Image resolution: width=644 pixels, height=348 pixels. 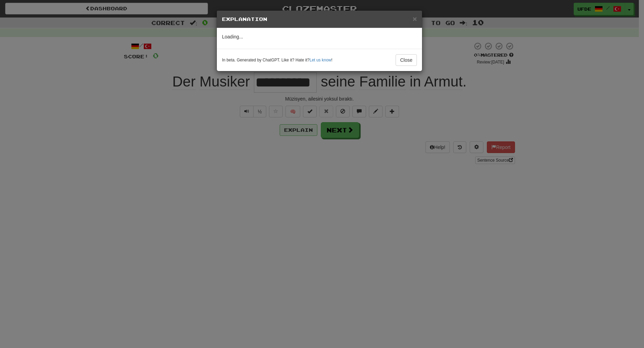 I want to click on a: Let us know, so click(x=320, y=60).